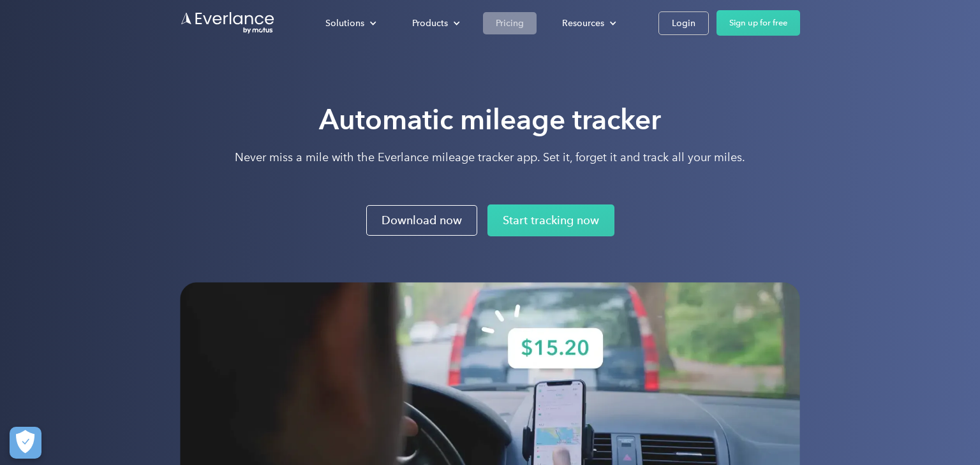 The width and height of the screenshot is (980, 465). I want to click on a: Pricing, so click(510, 23).